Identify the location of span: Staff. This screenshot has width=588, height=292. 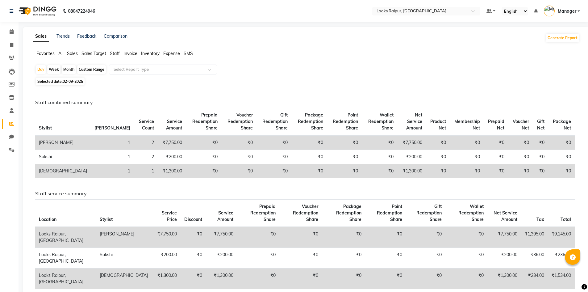
(115, 53).